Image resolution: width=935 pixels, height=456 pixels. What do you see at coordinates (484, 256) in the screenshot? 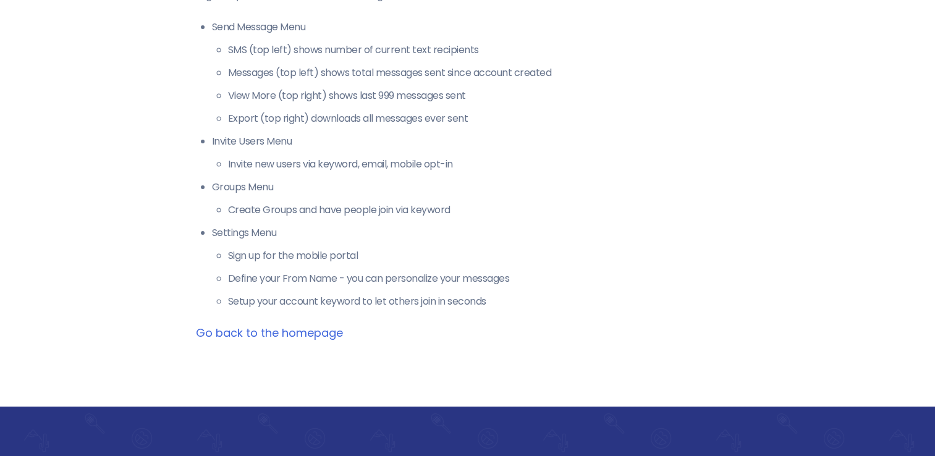
I see `li: Sign up for the mobile portal` at bounding box center [484, 256].